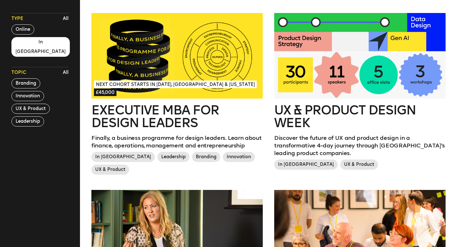  Describe the element at coordinates (28, 121) in the screenshot. I see `button: Leadership` at that location.